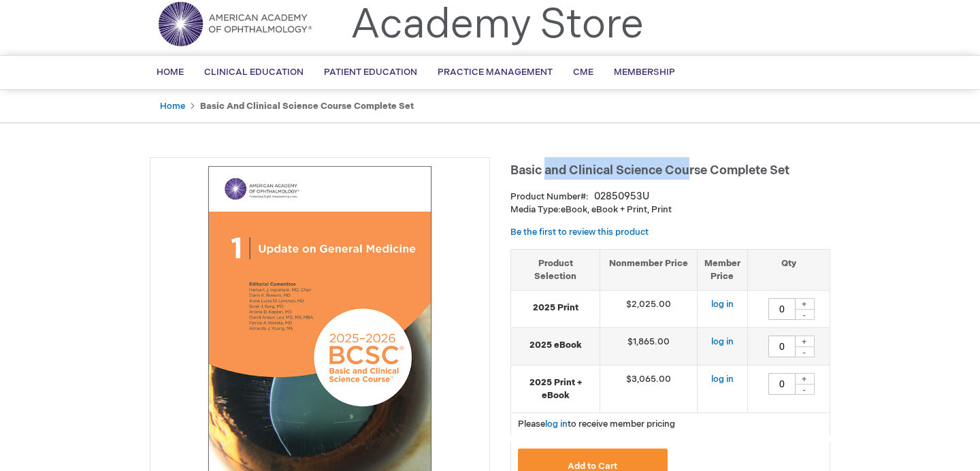 This screenshot has width=980, height=471. What do you see at coordinates (596, 424) in the screenshot?
I see `span: Please to receive member pricing` at bounding box center [596, 424].